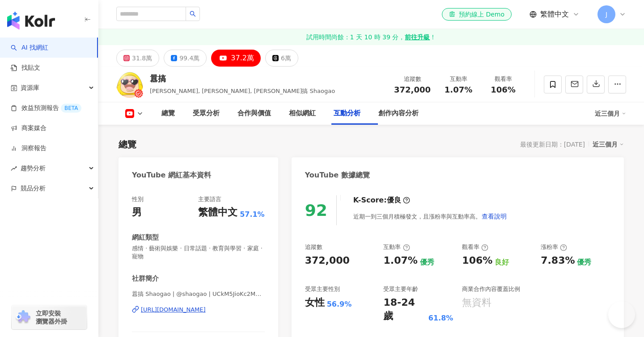  Describe the element at coordinates (138, 58) in the screenshot. I see `button: 31.8萬` at that location.